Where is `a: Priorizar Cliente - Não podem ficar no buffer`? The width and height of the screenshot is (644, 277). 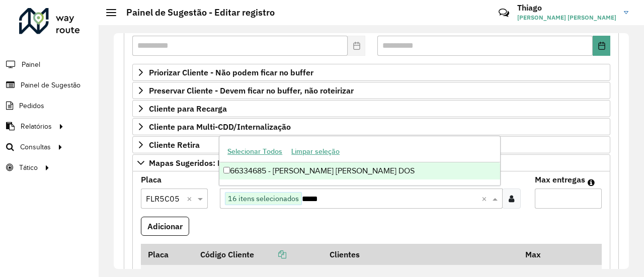
a: Priorizar Cliente - Não podem ficar no buffer is located at coordinates (371, 72).